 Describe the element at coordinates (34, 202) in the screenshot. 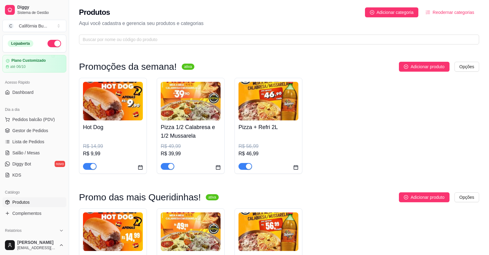

I see `a: Produtos` at that location.